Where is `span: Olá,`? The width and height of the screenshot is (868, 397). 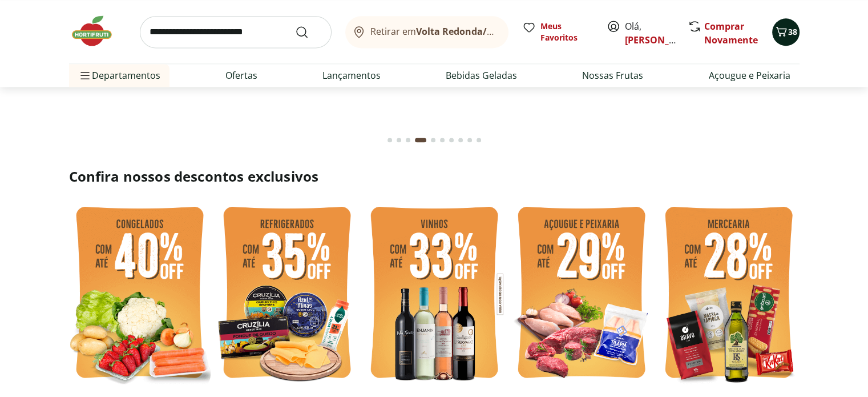
span: Olá, is located at coordinates (650, 33).